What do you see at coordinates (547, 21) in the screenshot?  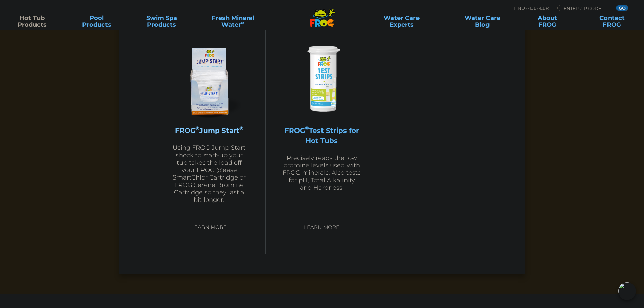 I see `a: AboutFROG` at bounding box center [547, 21].